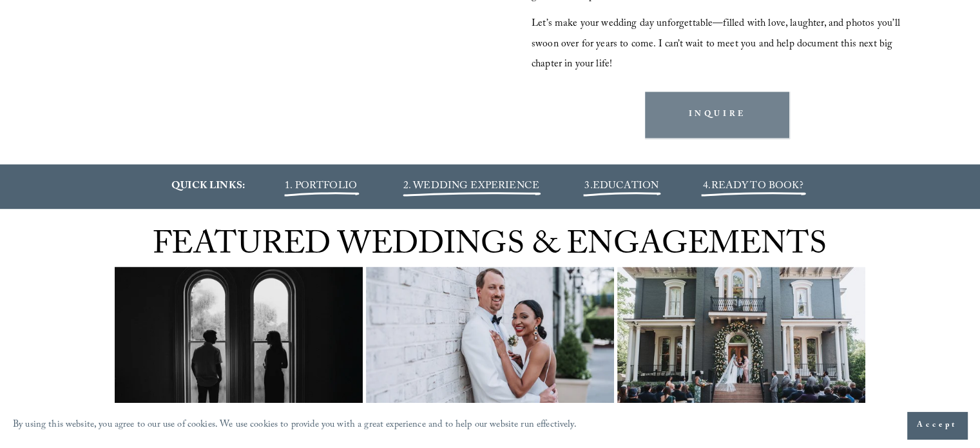  What do you see at coordinates (741, 350) in the screenshot?
I see `a: Chantel &amp; James’ Heights House Hotel Wedding` at bounding box center [741, 350].